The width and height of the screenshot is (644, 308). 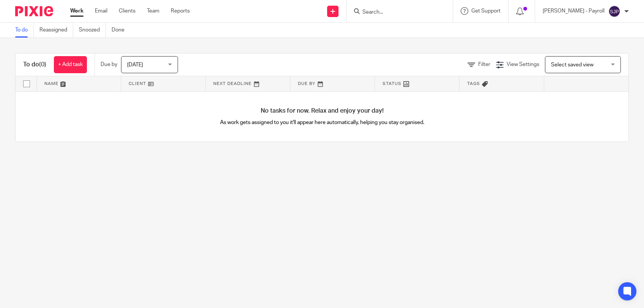 I want to click on a: Reassigned, so click(x=56, y=30).